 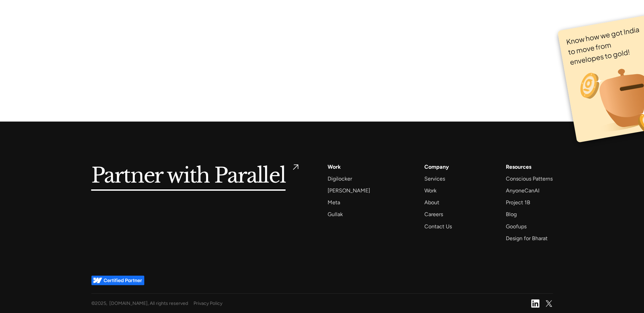 What do you see at coordinates (516, 226) in the screenshot?
I see `a: Goofups` at bounding box center [516, 226].